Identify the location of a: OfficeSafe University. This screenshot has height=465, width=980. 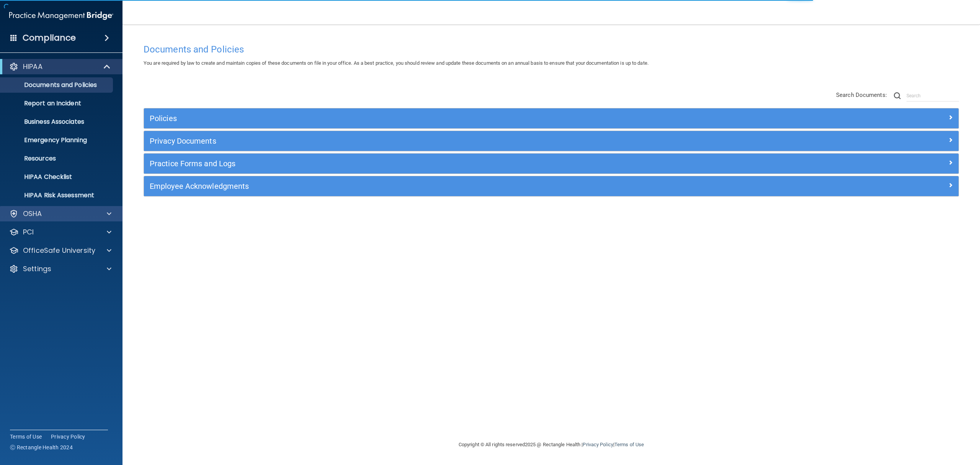
(60, 251).